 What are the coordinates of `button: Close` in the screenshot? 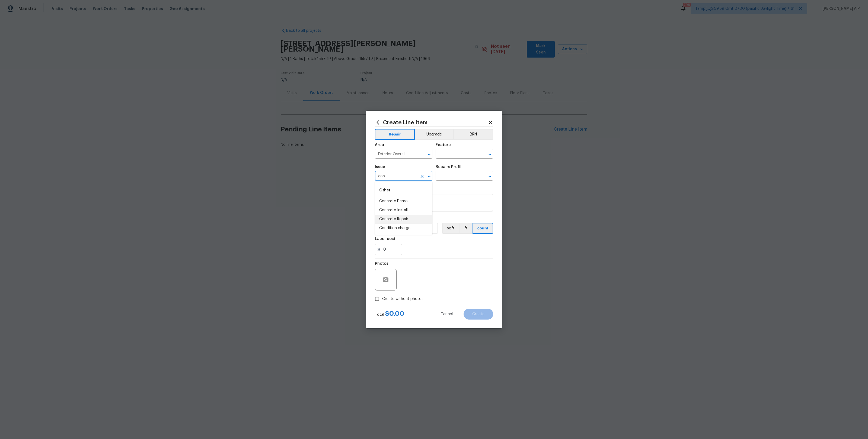 It's located at (429, 176).